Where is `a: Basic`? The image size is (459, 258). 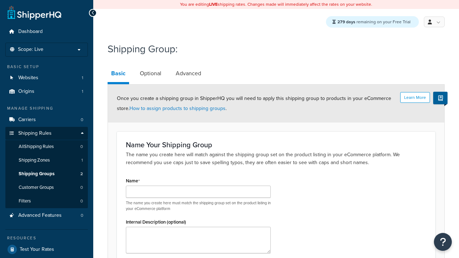
a: Basic is located at coordinates (118, 75).